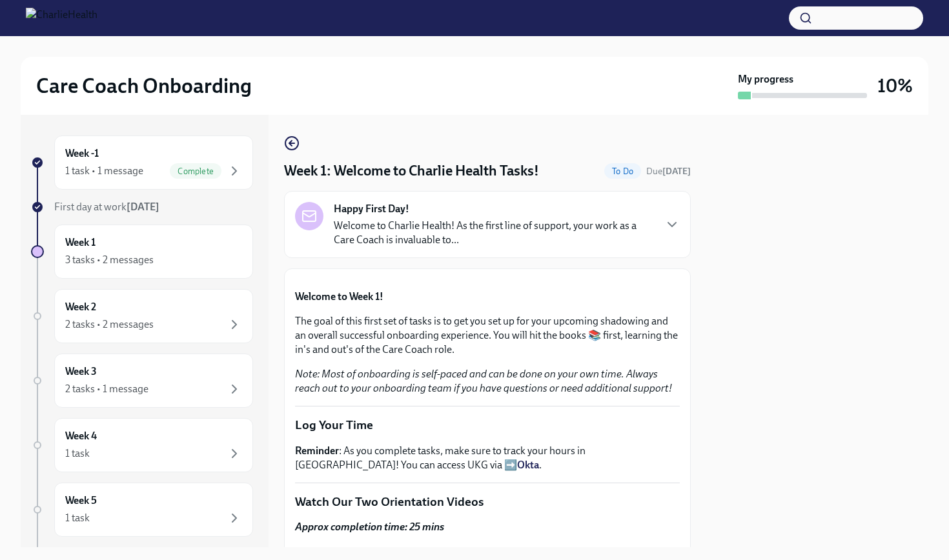 The image size is (949, 560). Describe the element at coordinates (317, 450) in the screenshot. I see `strong: Reminder` at that location.